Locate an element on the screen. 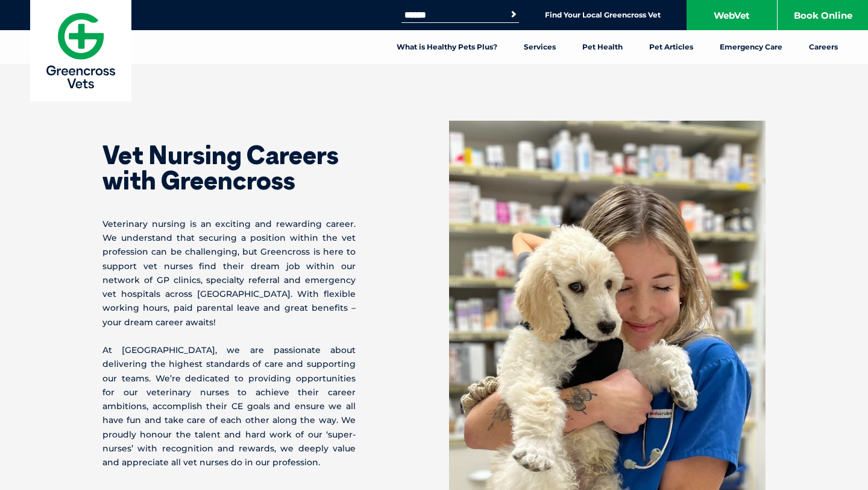  a: Services is located at coordinates (539, 47).